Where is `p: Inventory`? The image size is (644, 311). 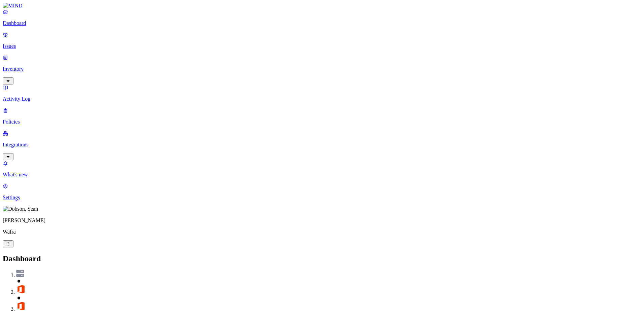
p: Inventory is located at coordinates (322, 69).